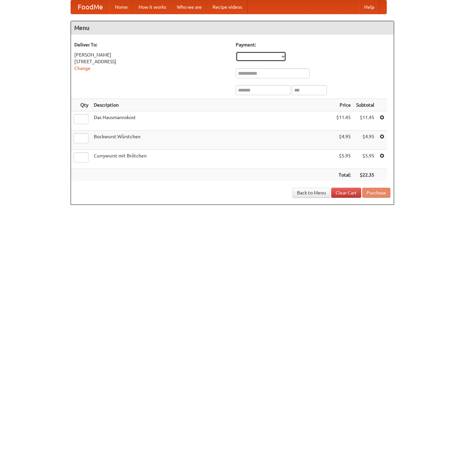 The height and width of the screenshot is (476, 457). What do you see at coordinates (365, 105) in the screenshot?
I see `th: Subtotal` at bounding box center [365, 105].